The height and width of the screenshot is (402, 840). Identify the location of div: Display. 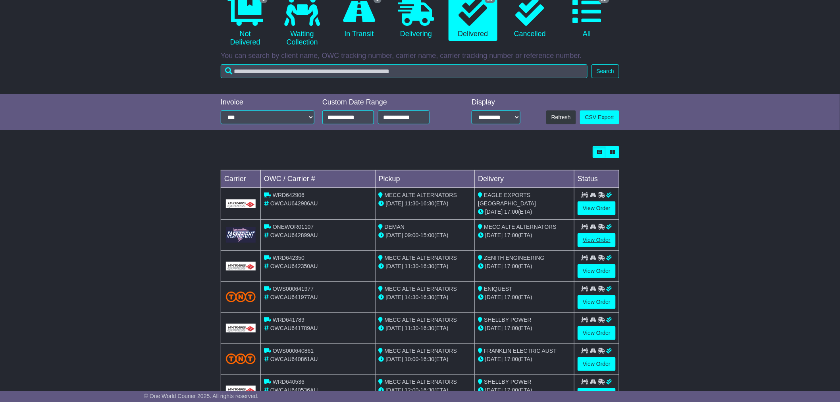
(496, 102).